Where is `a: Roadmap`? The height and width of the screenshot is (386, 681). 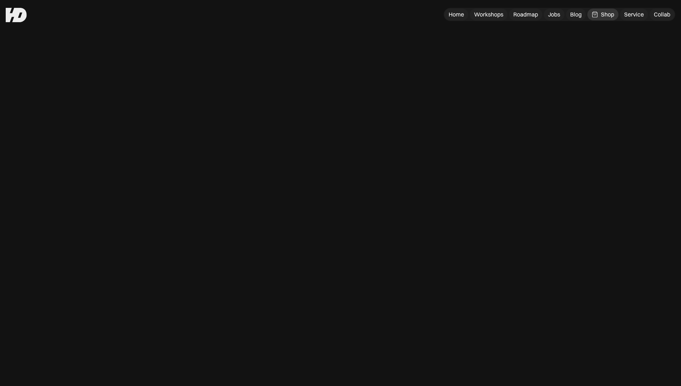 a: Roadmap is located at coordinates (526, 14).